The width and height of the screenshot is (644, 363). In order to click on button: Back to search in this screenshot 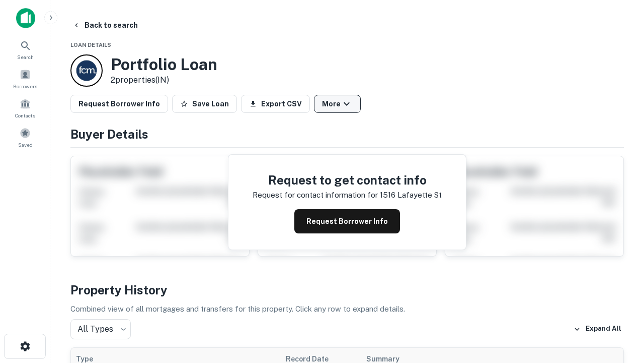, I will do `click(105, 25)`.